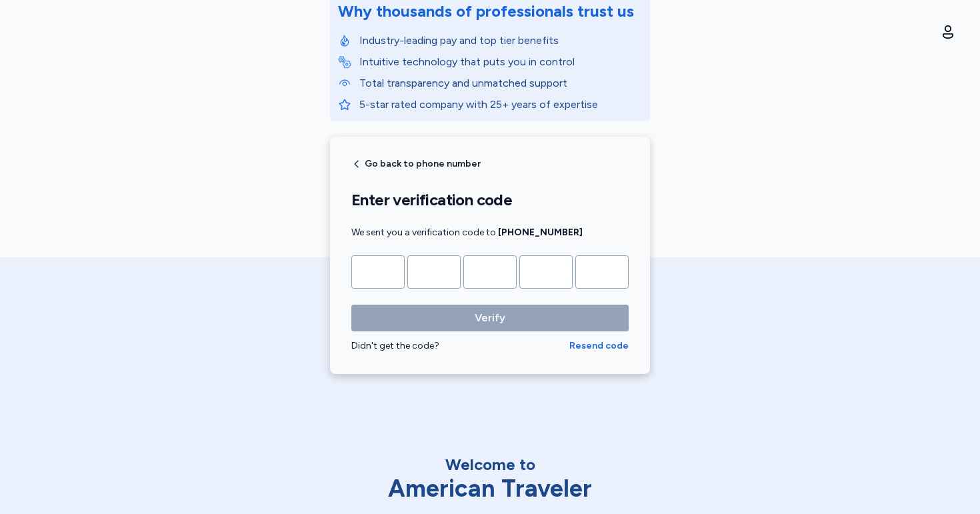 The width and height of the screenshot is (980, 514). I want to click on div: Didn't get the code?, so click(460, 346).